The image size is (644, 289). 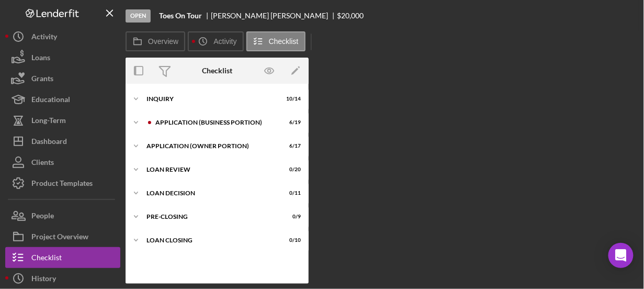 What do you see at coordinates (291, 216) in the screenshot?
I see `div: 0 / 9` at bounding box center [291, 216].